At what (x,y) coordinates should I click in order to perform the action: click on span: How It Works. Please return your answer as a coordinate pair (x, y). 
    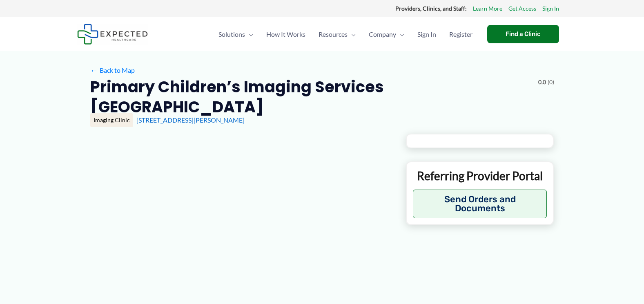
    Looking at the image, I should click on (285, 34).